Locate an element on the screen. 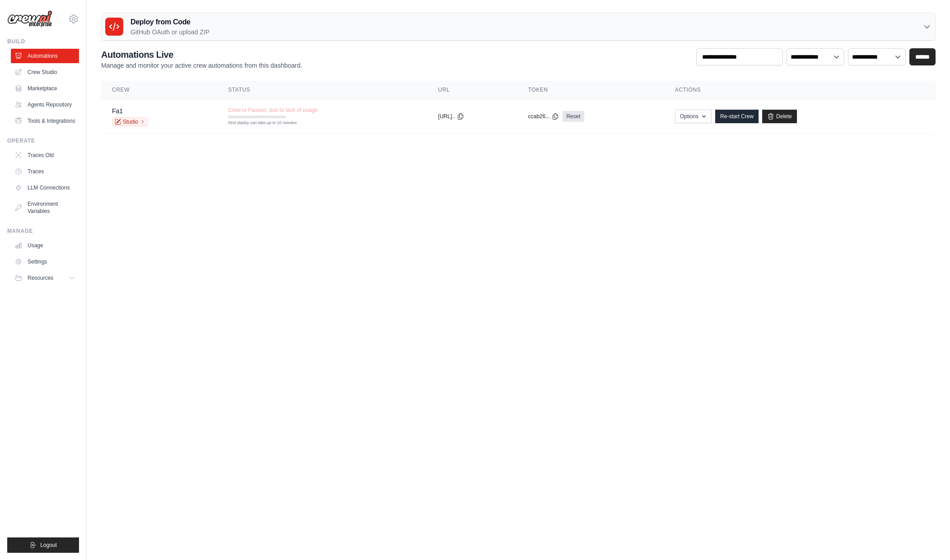  a: Re-start Crew is located at coordinates (737, 116).